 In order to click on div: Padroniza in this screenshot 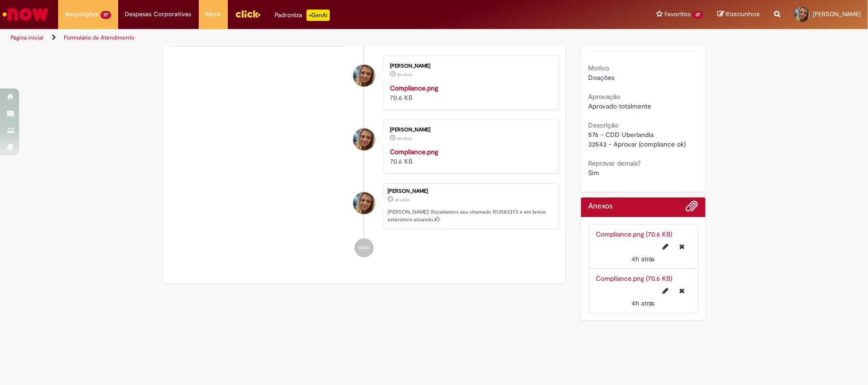, I will do `click(302, 15)`.